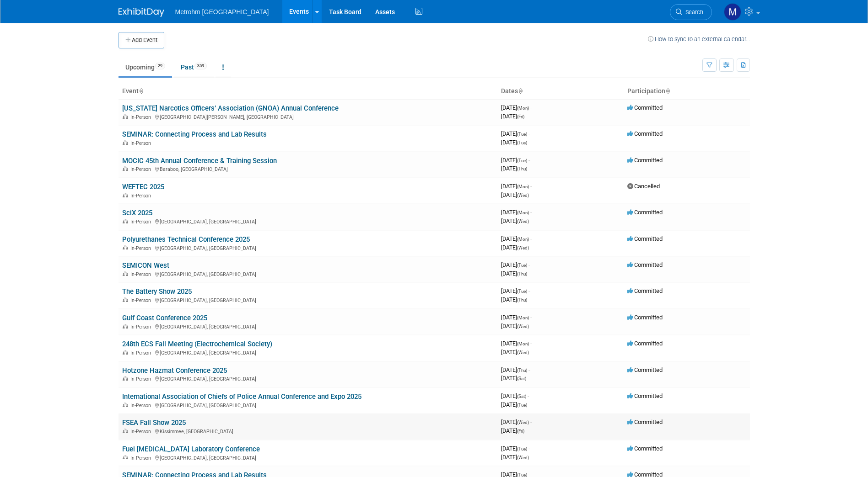  I want to click on span: Search, so click(693, 12).